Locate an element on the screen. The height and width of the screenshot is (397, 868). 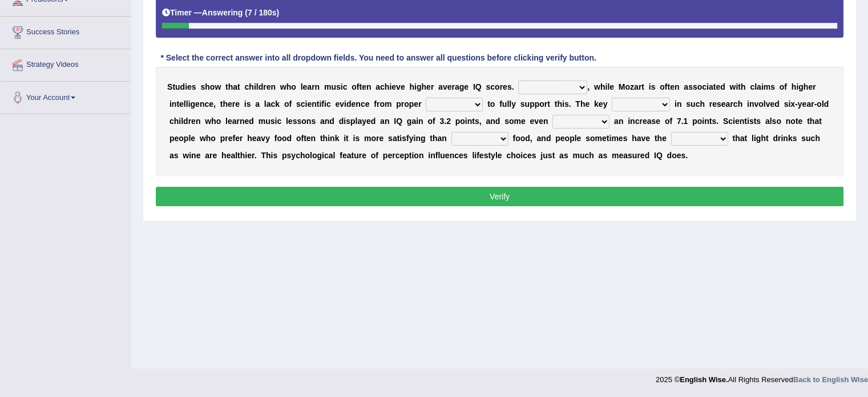
div: * Select the correct answer into all dropdown fields. You need to answer all questions before cli... is located at coordinates (378, 58).